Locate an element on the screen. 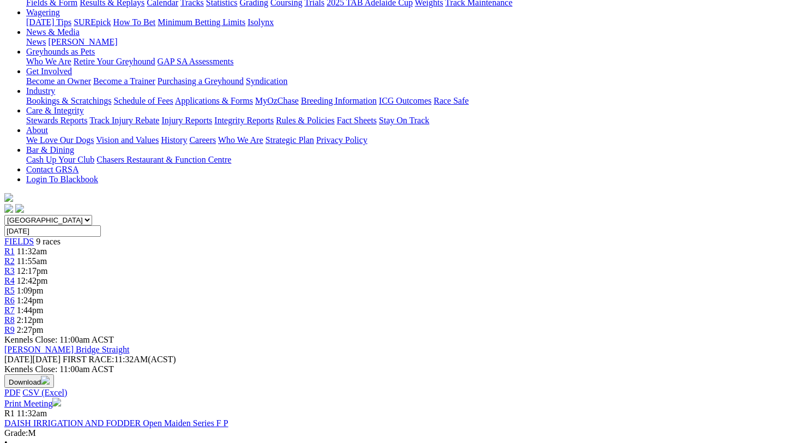  a: R7 is located at coordinates (9, 310).